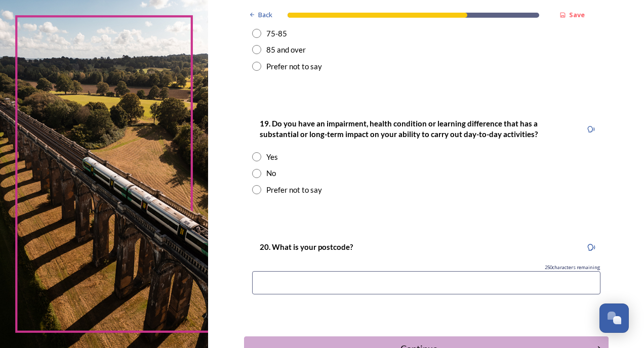 This screenshot has height=348, width=644. I want to click on div: 75-85, so click(276, 33).